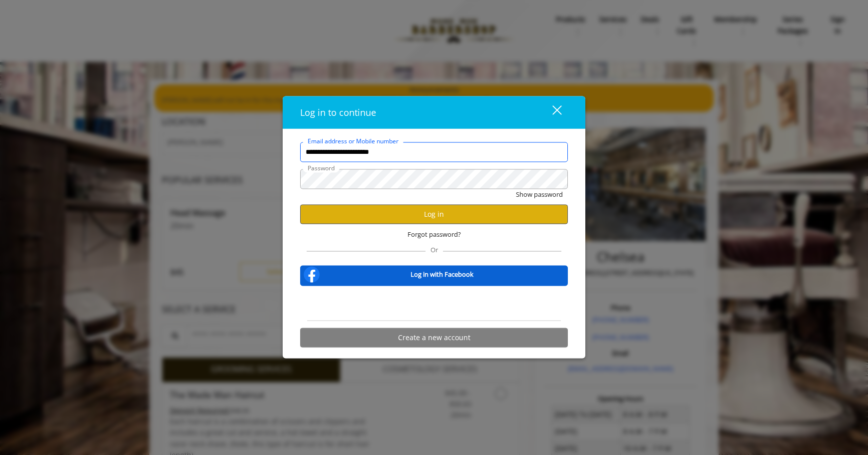 This screenshot has width=868, height=455. Describe the element at coordinates (434, 152) in the screenshot. I see `input: Email address or Mobile number` at that location.